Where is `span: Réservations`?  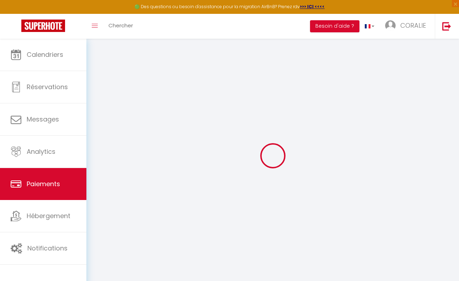
span: Réservations is located at coordinates (47, 87).